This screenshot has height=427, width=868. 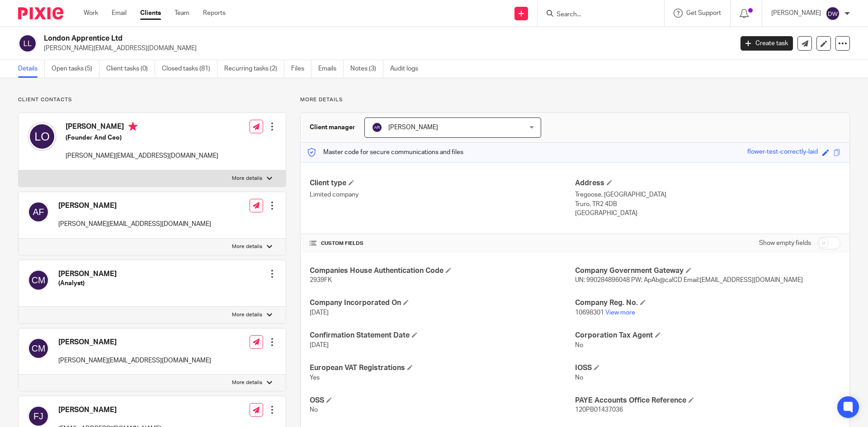 What do you see at coordinates (321, 280) in the screenshot?
I see `span: 2939FK` at bounding box center [321, 280].